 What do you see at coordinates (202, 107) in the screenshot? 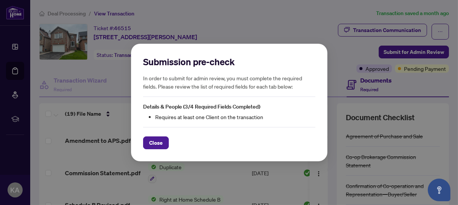
I see `span: Details & People (3/4 Required Fields Completed)` at bounding box center [202, 107].